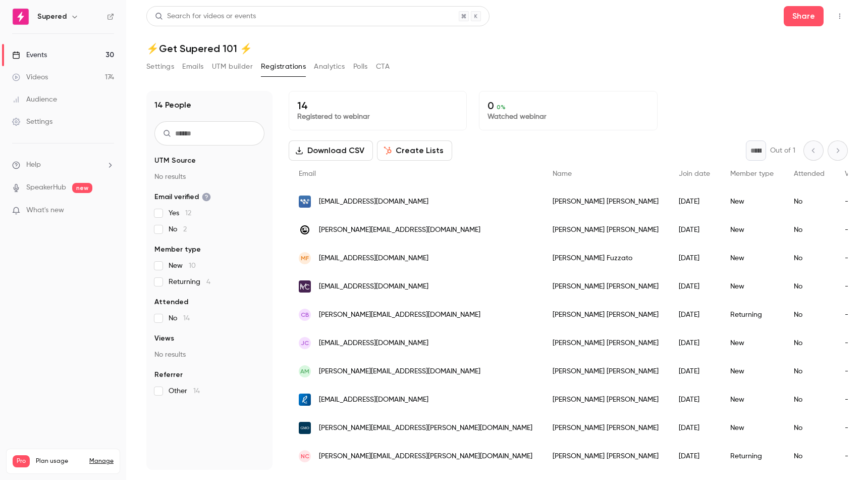  What do you see at coordinates (360, 66) in the screenshot?
I see `button: Polls` at bounding box center [360, 66].